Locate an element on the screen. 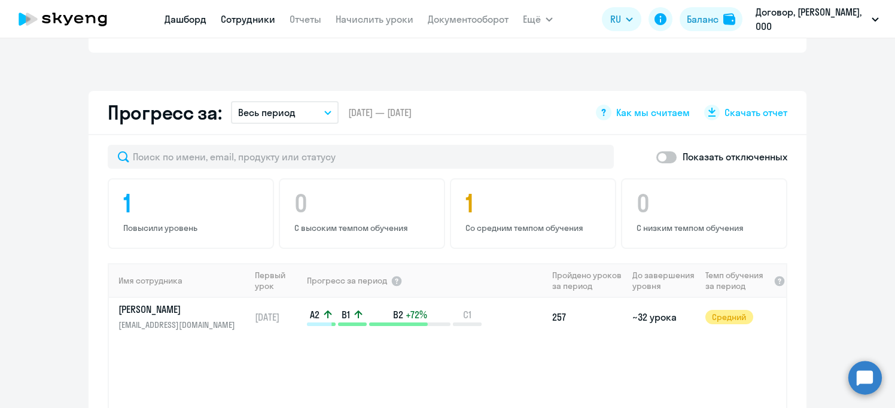 This screenshot has width=895, height=408. input: Поиск по имени, email, продукту или статусу is located at coordinates (361, 157).